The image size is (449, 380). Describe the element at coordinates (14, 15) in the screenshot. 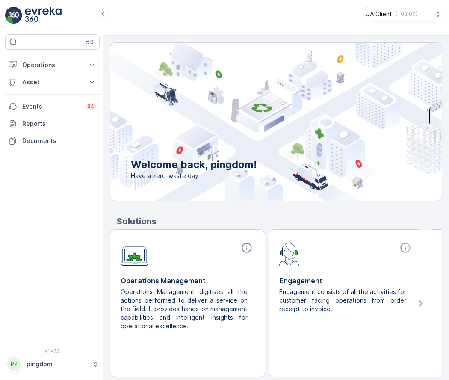

I see `img: logo` at that location.